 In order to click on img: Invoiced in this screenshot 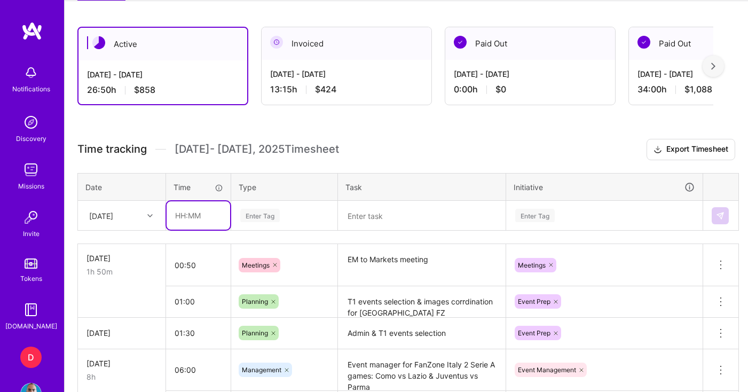, I will do `click(277, 42)`.